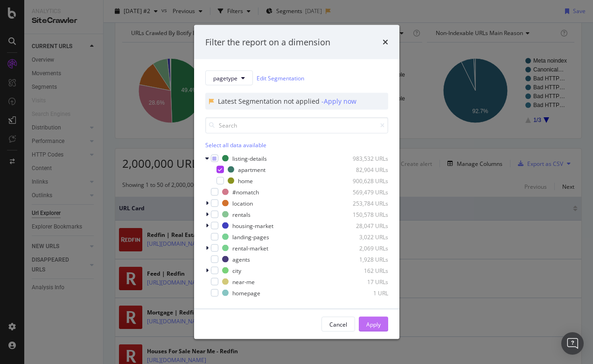  I want to click on div: Open Intercom Messenger, so click(573, 343).